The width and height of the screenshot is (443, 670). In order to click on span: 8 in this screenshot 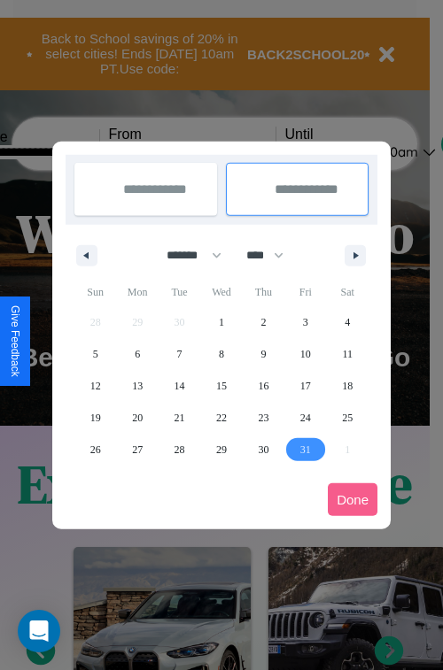, I will do `click(221, 354)`.